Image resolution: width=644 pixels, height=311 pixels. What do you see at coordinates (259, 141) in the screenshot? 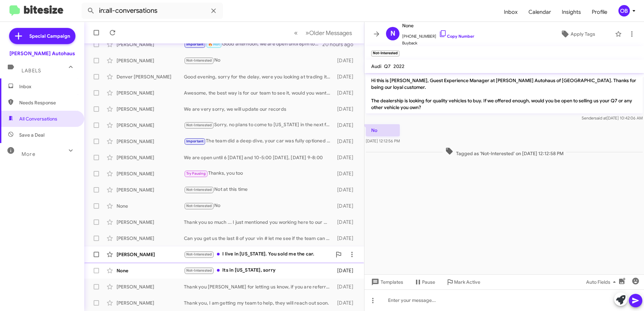
I see `div: The team did a deep dive, your car was fully optioned as is our 2025, the most important stand ou...` at bounding box center [259, 141].